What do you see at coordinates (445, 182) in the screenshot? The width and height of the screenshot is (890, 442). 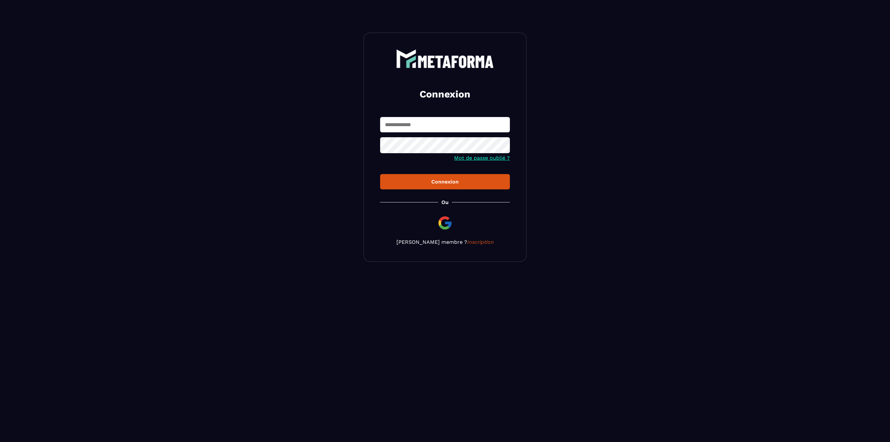 I see `button: Connexion` at bounding box center [445, 182].